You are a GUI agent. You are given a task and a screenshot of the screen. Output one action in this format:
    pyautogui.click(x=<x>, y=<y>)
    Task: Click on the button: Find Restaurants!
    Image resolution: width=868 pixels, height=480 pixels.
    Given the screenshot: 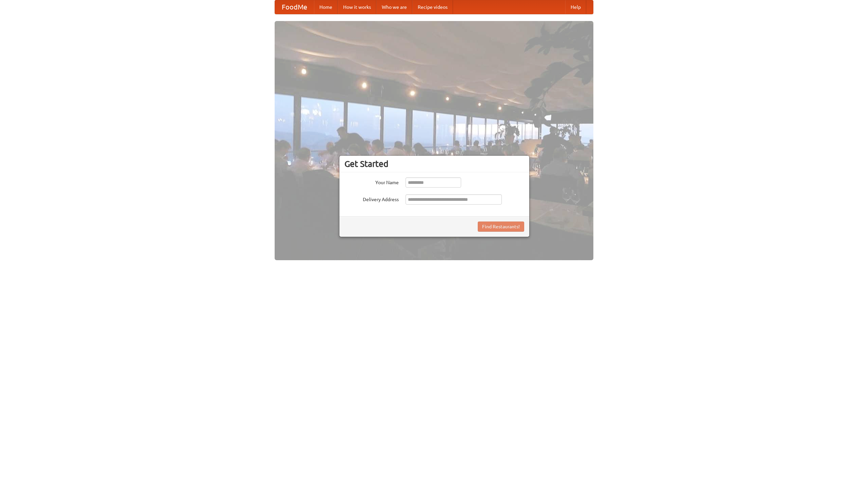 What is the action you would take?
    pyautogui.click(x=501, y=227)
    